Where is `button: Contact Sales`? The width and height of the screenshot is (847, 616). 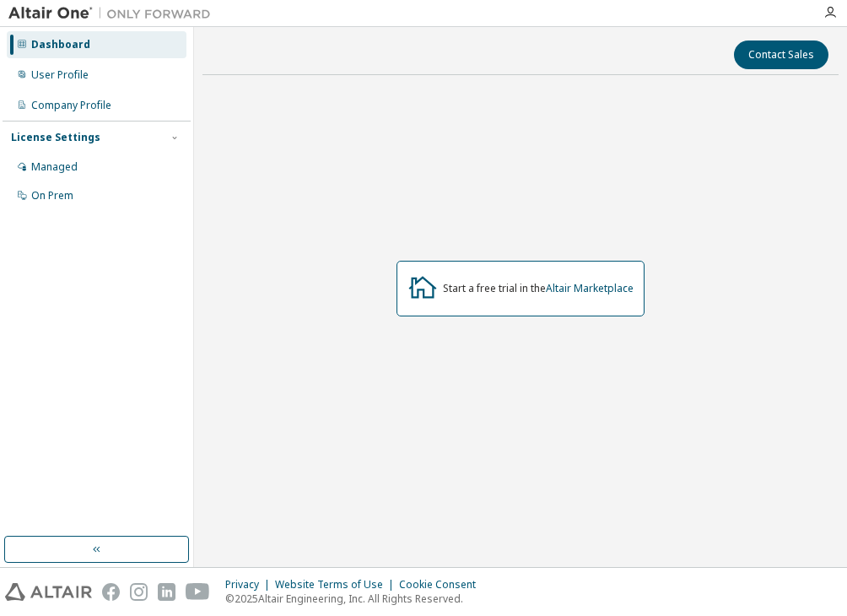
button: Contact Sales is located at coordinates (781, 55).